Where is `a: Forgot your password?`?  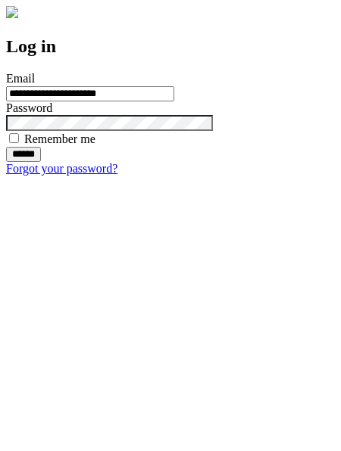
a: Forgot your password? is located at coordinates (61, 168).